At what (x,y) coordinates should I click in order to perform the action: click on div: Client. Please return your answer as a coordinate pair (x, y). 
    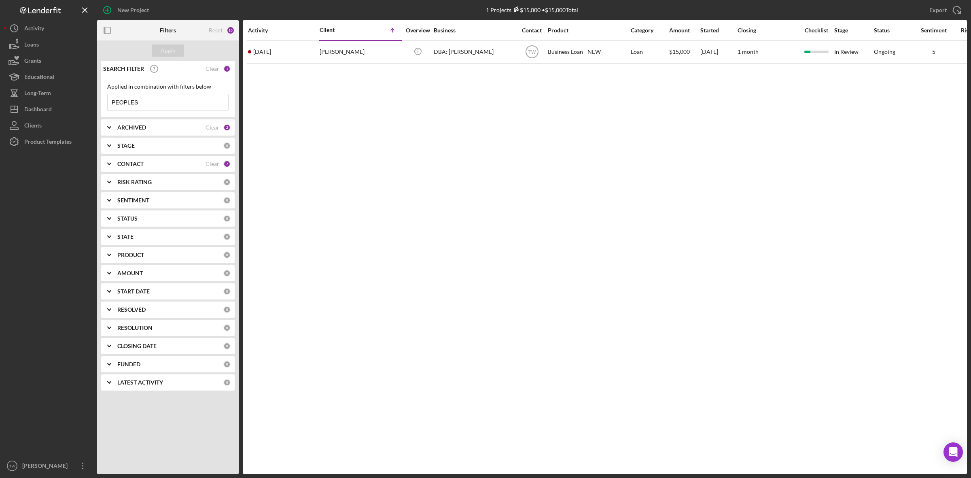
    Looking at the image, I should click on (340, 30).